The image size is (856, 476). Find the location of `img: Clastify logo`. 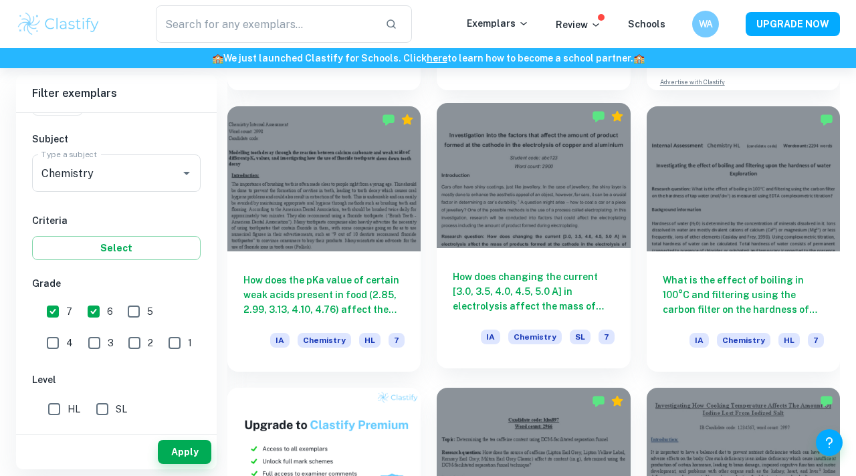

img: Clastify logo is located at coordinates (58, 24).